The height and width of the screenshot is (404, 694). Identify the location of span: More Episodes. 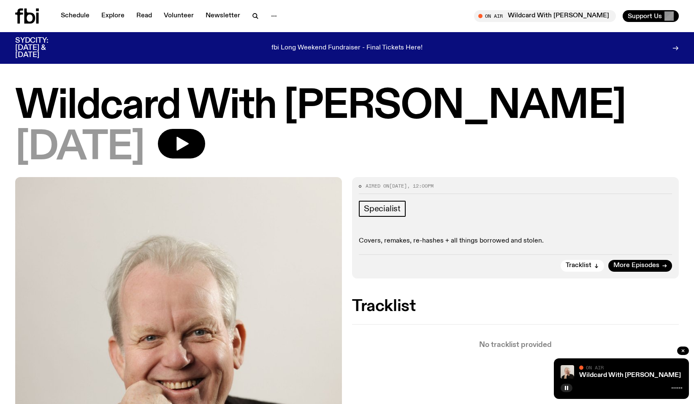
(636, 265).